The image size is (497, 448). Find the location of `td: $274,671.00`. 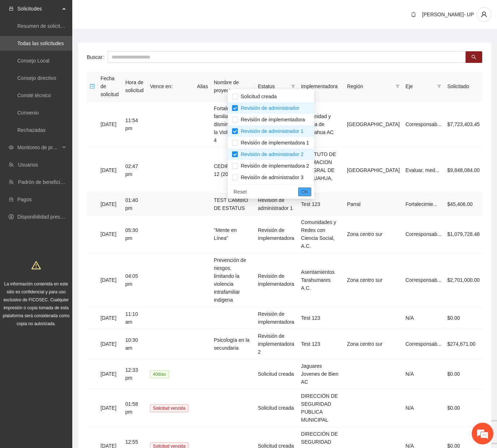

td: $274,671.00 is located at coordinates (463, 344).